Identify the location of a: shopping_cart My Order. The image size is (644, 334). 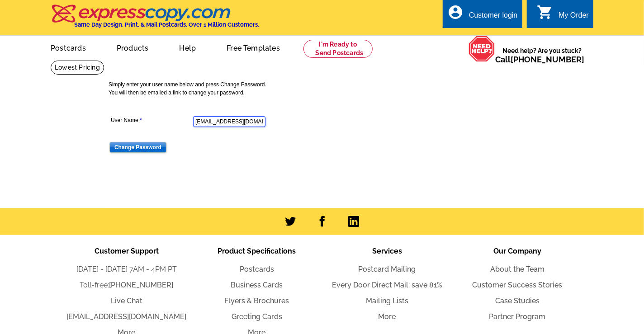
(562, 16).